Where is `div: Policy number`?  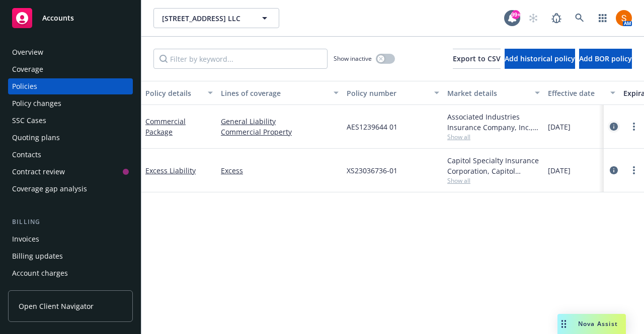
div: Policy number is located at coordinates (387, 93).